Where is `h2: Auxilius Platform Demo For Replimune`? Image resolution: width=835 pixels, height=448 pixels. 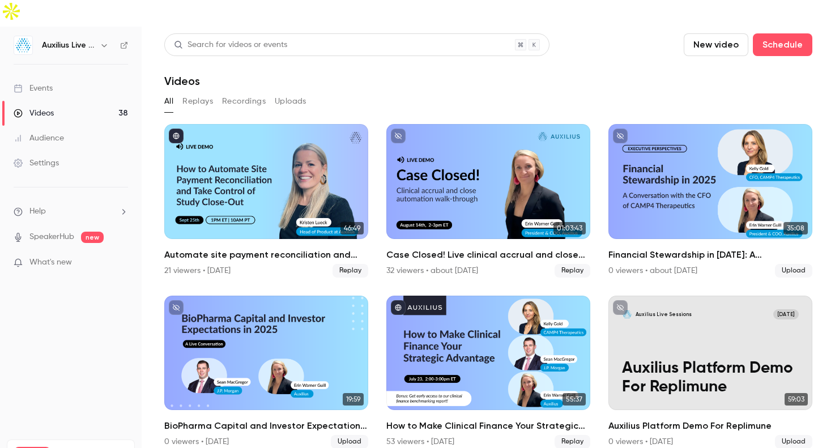 h2: Auxilius Platform Demo For Replimune is located at coordinates (711, 426).